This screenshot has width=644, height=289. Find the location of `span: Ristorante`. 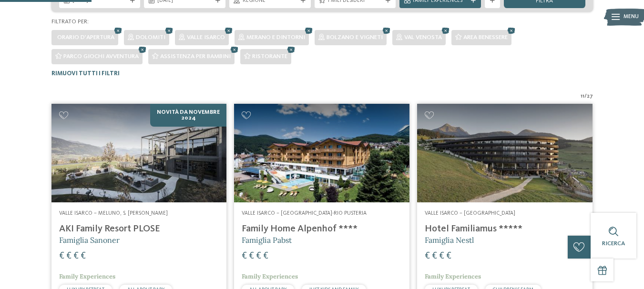

span: Ristorante is located at coordinates (270, 56).